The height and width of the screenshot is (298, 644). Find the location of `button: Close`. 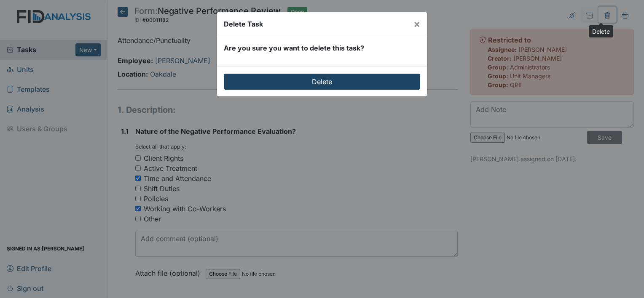

button: Close is located at coordinates (416, 24).